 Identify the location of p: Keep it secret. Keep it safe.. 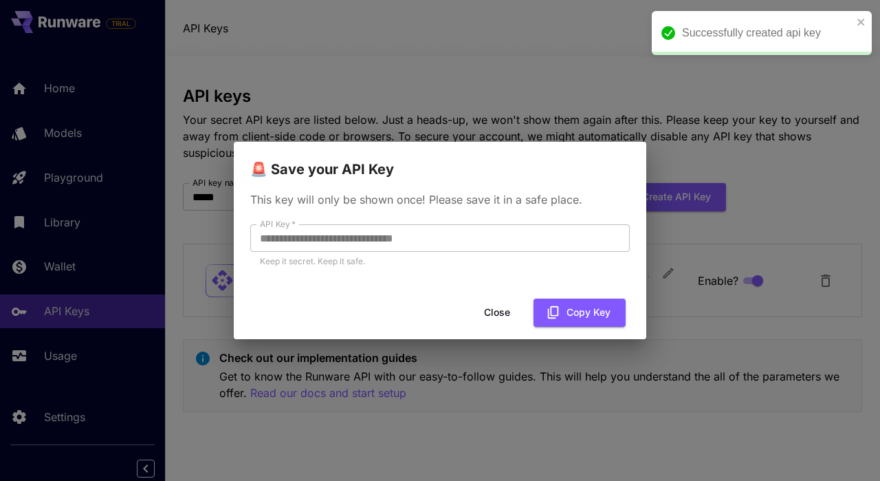
(440, 261).